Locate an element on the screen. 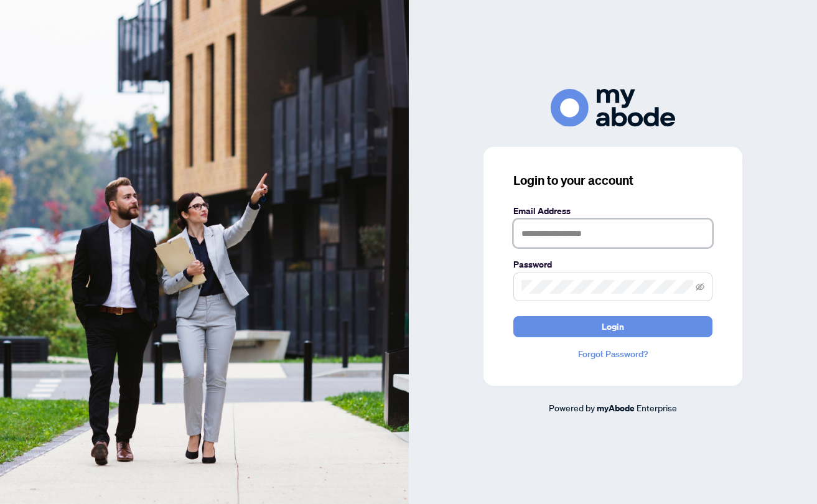 The width and height of the screenshot is (817, 504). span: eye-invisible is located at coordinates (700, 287).